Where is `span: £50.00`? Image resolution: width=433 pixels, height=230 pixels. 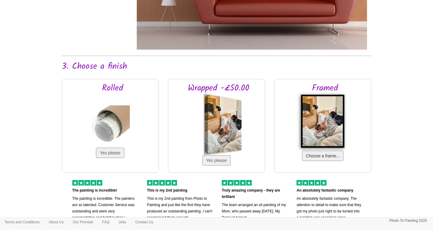 span: £50.00 is located at coordinates (237, 88).